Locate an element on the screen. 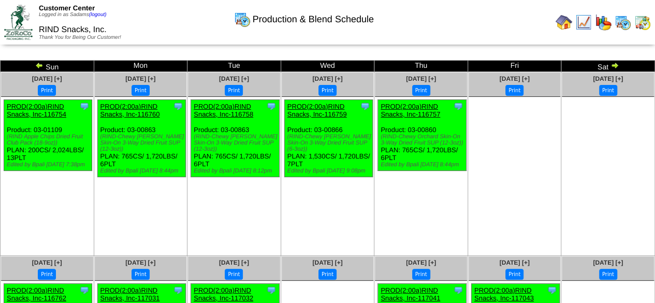 This screenshot has width=655, height=303. div: Product: 03-00860 PLAN: 765CS / 1,720LBS / 6PLT is located at coordinates (422, 135).